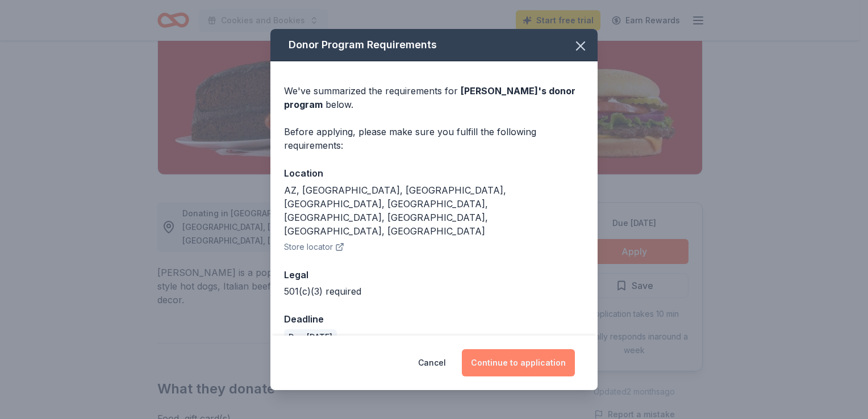 The height and width of the screenshot is (419, 868). What do you see at coordinates (434, 275) in the screenshot?
I see `div: Legal` at bounding box center [434, 275].